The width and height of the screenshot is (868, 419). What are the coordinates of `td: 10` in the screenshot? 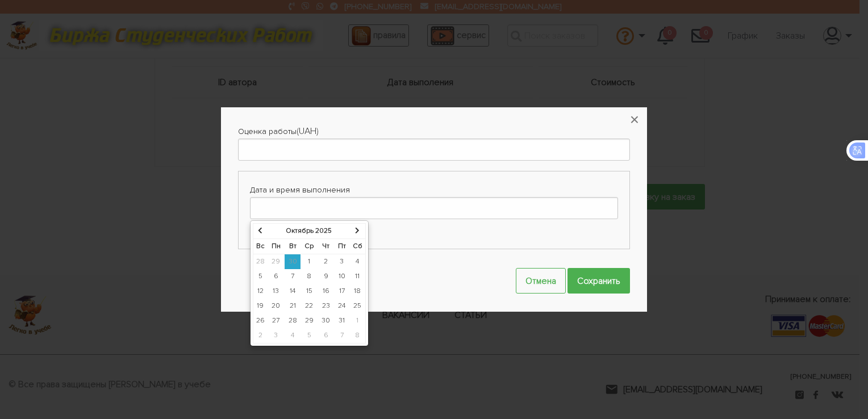 It's located at (342, 276).